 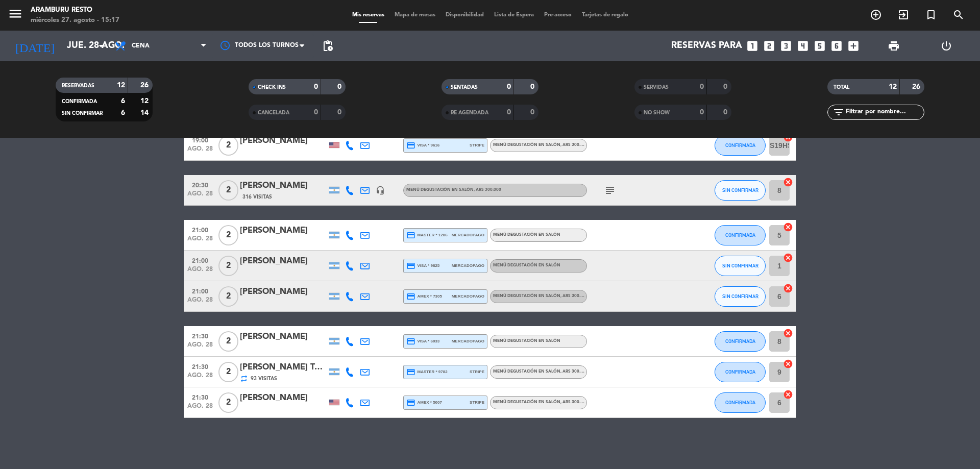 What do you see at coordinates (200, 139) in the screenshot?
I see `span: 19:00` at bounding box center [200, 139].